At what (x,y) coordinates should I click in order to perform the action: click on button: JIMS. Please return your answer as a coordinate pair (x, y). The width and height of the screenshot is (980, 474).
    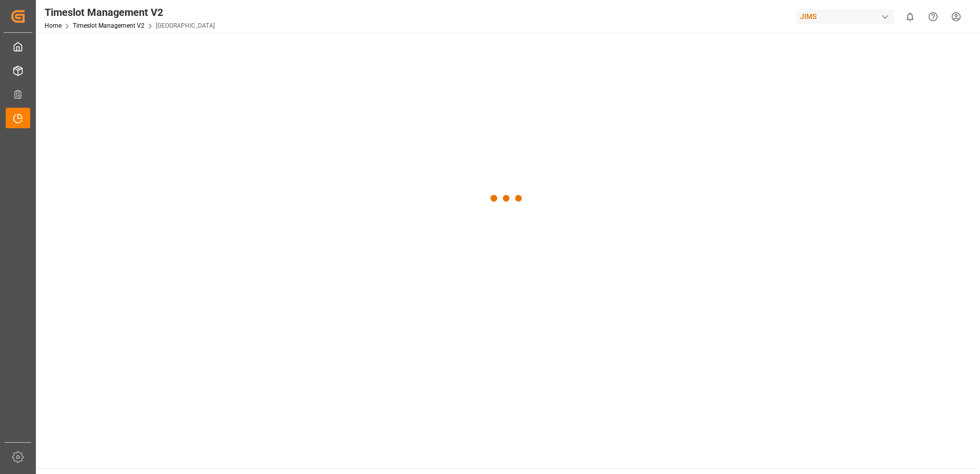
    Looking at the image, I should click on (847, 16).